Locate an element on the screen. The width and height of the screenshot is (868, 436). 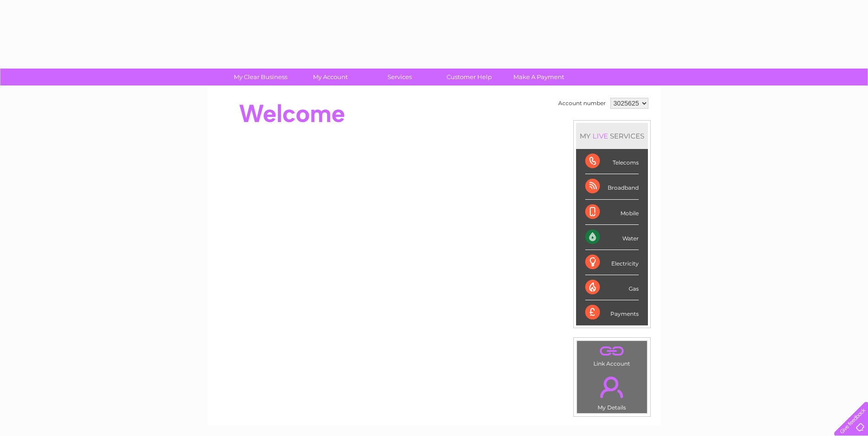
td: My Details is located at coordinates (612, 391).